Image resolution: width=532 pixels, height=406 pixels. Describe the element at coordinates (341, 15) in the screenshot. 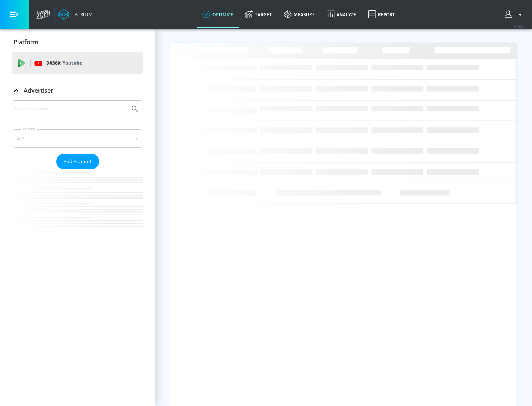

I see `a: Analyze` at that location.